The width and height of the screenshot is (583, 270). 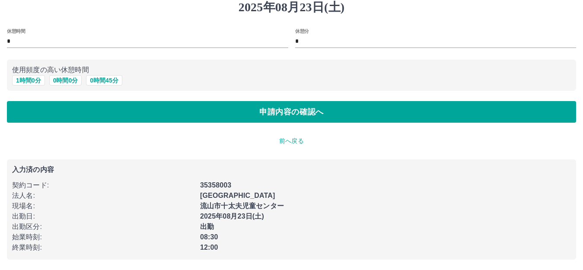 I want to click on p: 契約コード :, so click(x=103, y=186).